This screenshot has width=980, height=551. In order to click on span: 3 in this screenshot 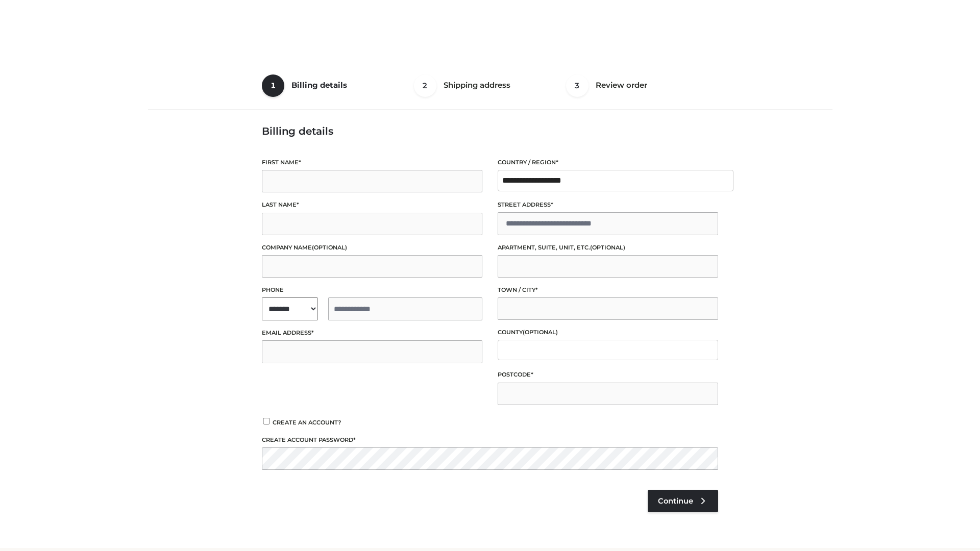, I will do `click(577, 85)`.